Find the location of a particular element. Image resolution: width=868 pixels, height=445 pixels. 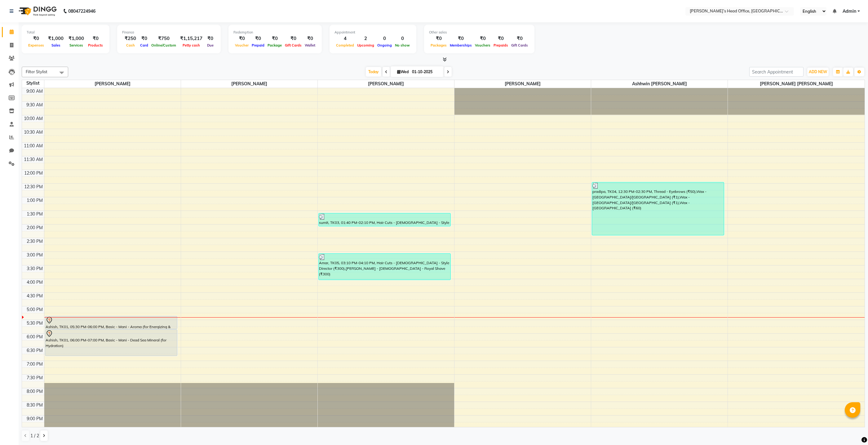

div: 6:30 PM is located at coordinates (35, 351).